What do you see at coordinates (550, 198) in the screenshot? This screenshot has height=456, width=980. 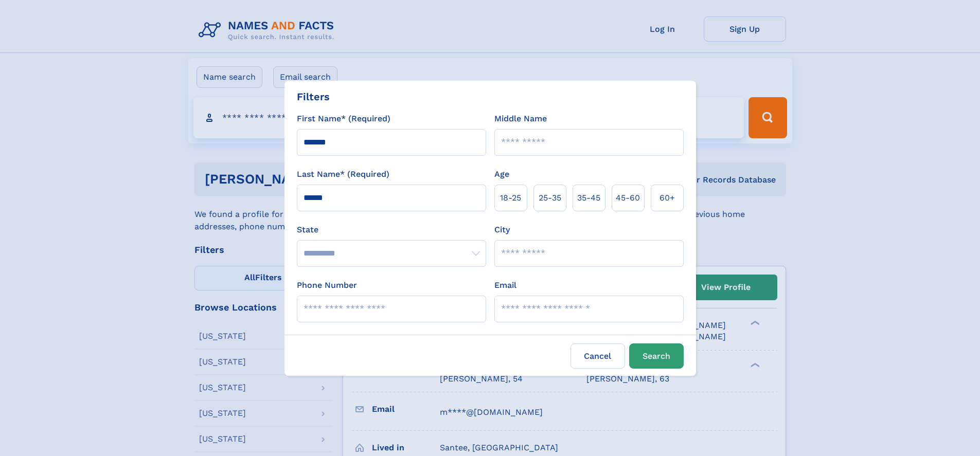 I see `span: 25‑35` at bounding box center [550, 198].